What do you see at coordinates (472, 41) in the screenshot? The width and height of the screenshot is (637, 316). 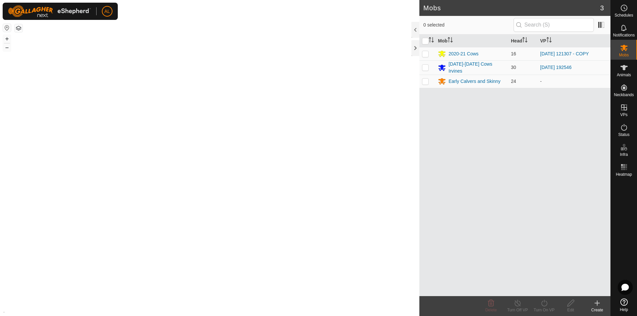 I see `th: Mob` at bounding box center [472, 41].